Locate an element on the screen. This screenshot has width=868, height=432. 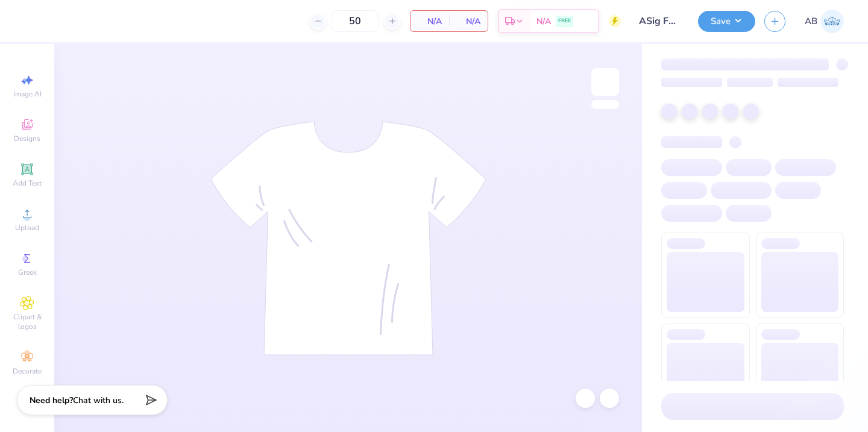
img: tee-skeleton.svg is located at coordinates (349, 238).